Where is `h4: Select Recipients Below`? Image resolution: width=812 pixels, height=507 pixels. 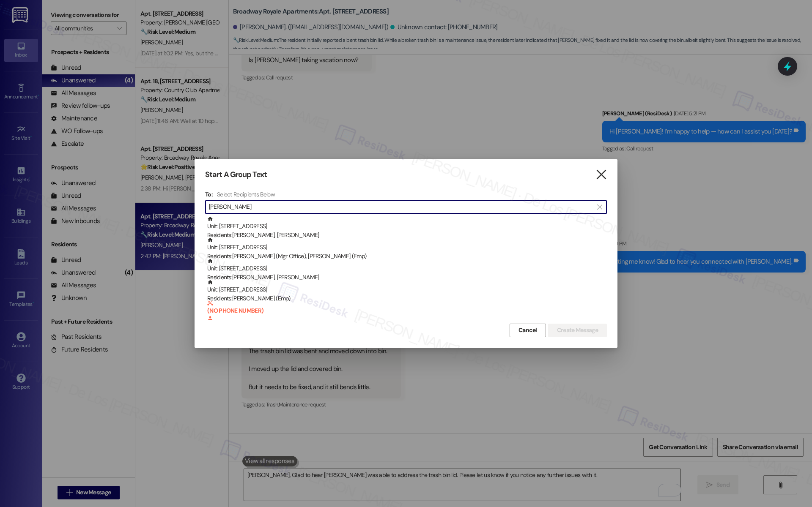
h4: Select Recipients Below is located at coordinates (246, 195).